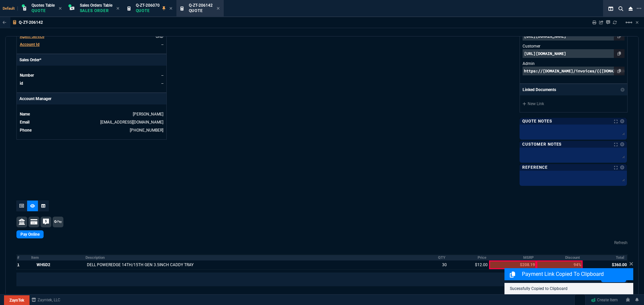  I want to click on p: Sales Order, so click(96, 11).